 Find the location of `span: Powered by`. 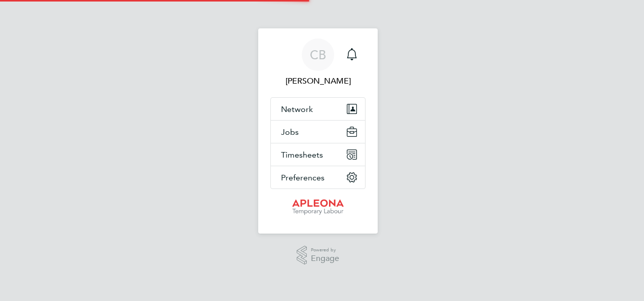

span: Powered by is located at coordinates (325, 250).